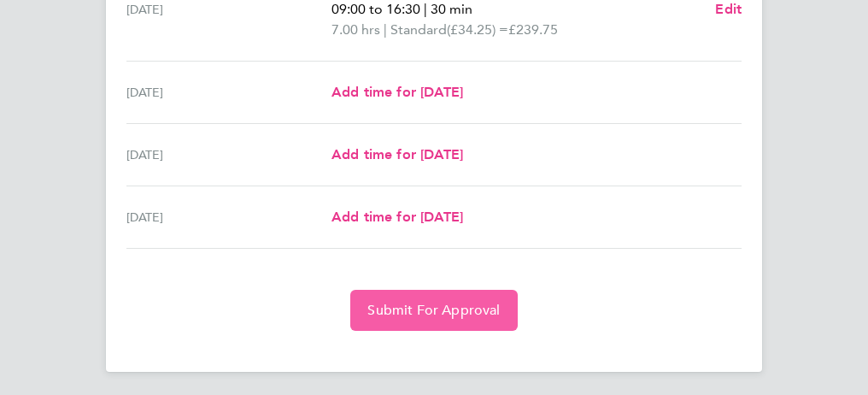 This screenshot has width=868, height=395. Describe the element at coordinates (434, 311) in the screenshot. I see `span: Submit For Approval` at that location.